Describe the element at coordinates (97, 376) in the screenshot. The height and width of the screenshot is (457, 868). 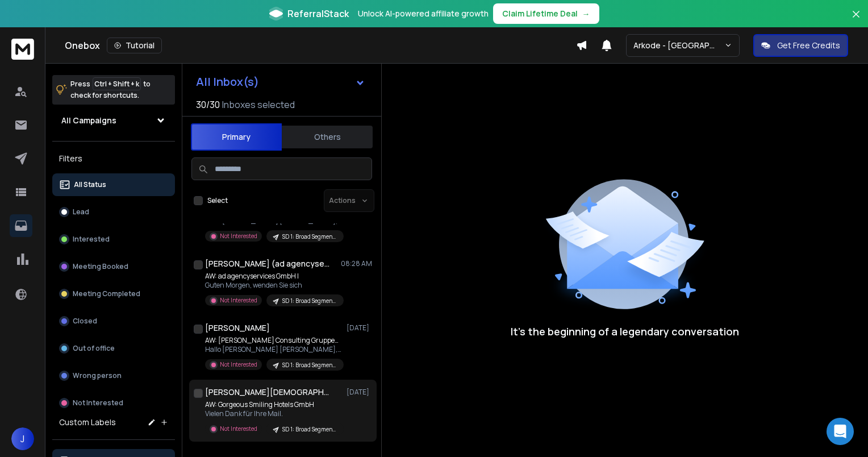
I see `p: Wrong person` at that location.